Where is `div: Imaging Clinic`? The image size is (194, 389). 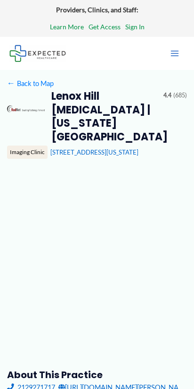 div: Imaging Clinic is located at coordinates (27, 152).